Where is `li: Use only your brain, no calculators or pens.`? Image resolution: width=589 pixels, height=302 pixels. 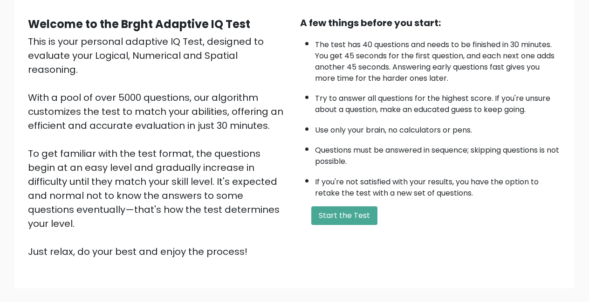 li: Use only your brain, no calculators or pens. is located at coordinates (438, 128).